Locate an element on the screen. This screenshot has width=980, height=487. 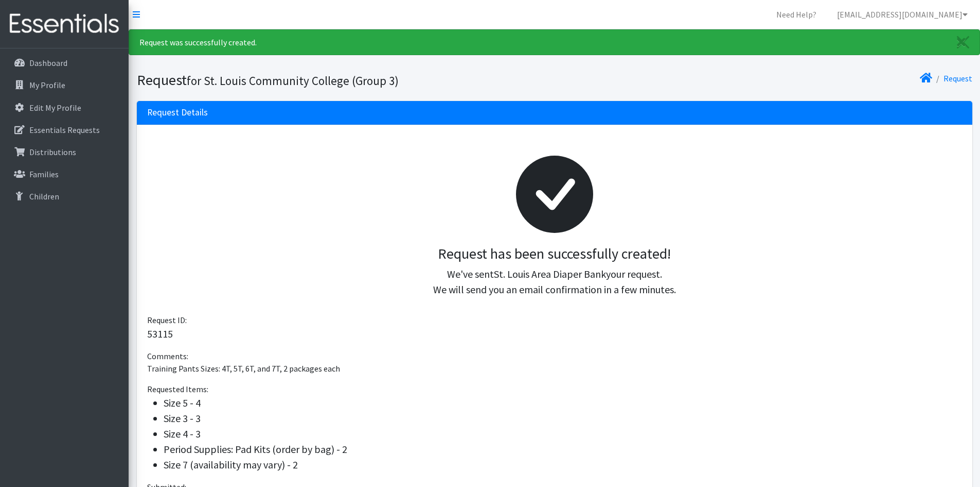
h3: Request has been successfully created! is located at coordinates (555, 254).